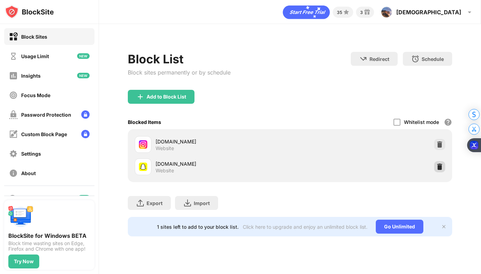 The width and height of the screenshot is (481, 274). I want to click on div: Insights, so click(31, 75).